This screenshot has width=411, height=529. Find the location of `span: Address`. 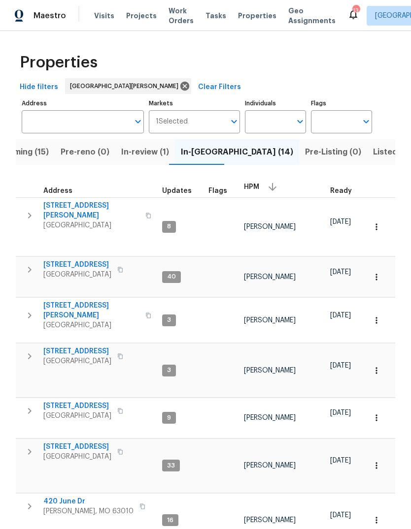

span: Address is located at coordinates (58, 191).